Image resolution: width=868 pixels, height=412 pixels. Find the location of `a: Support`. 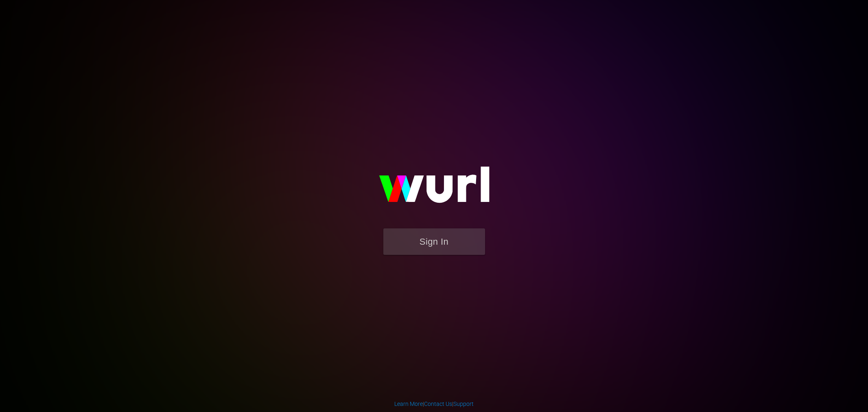

a: Support is located at coordinates (464, 404).